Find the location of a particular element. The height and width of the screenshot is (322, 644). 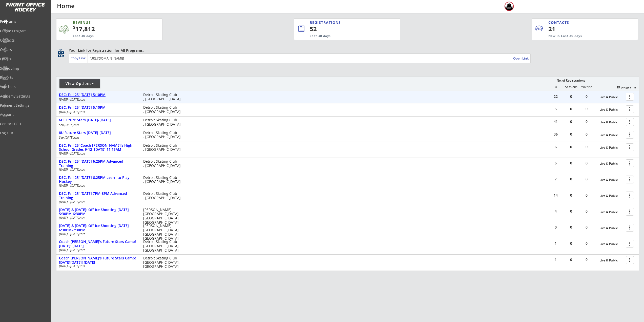

div: New in Last 30 days is located at coordinates (581, 36).